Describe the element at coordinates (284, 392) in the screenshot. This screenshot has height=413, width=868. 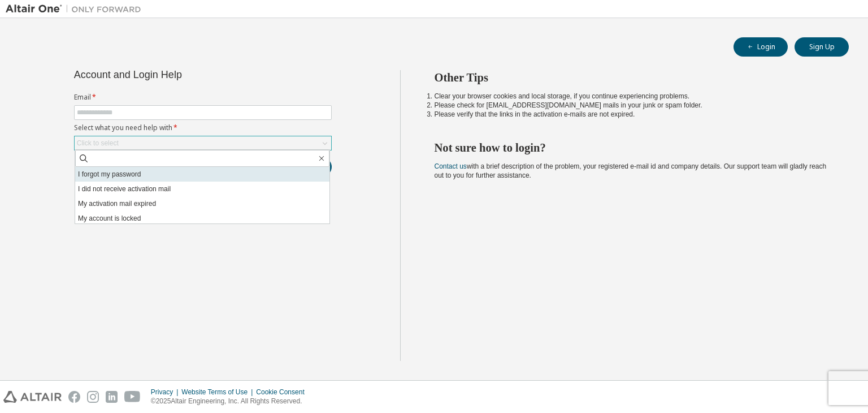
I see `div: Cookie Consent` at that location.